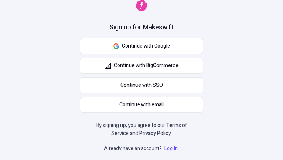 This screenshot has height=160, width=283. What do you see at coordinates (141, 28) in the screenshot?
I see `h1: Sign up for Makeswift` at bounding box center [141, 28].